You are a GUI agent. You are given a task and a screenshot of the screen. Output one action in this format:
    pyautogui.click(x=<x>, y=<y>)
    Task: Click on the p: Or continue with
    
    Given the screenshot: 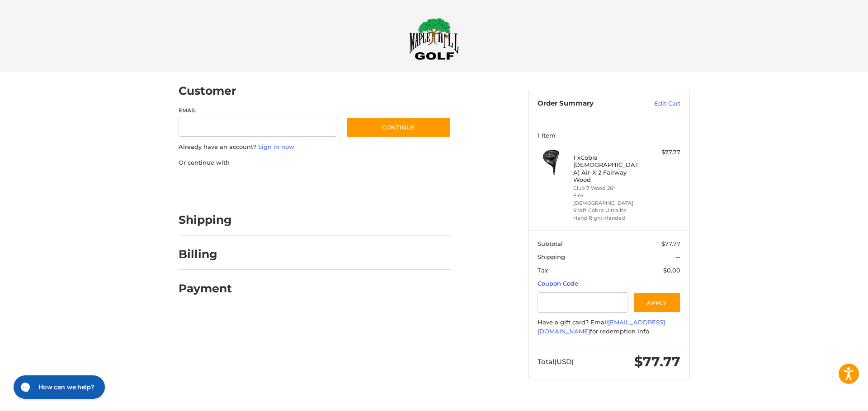 What is the action you would take?
    pyautogui.click(x=314, y=163)
    